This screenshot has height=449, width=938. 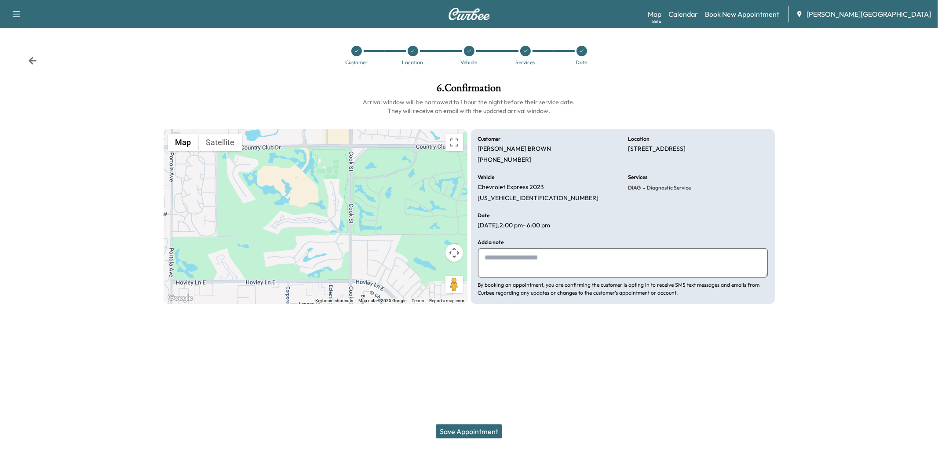 What do you see at coordinates (638, 139) in the screenshot?
I see `h6: Location` at bounding box center [638, 139].